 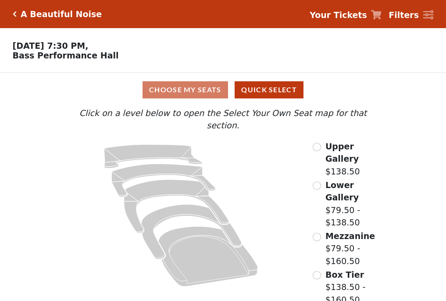 I want to click on button: Quick Select, so click(x=269, y=90).